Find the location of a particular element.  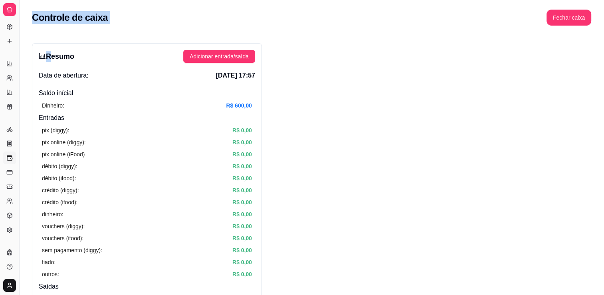

span: bar-chart is located at coordinates (42, 56).